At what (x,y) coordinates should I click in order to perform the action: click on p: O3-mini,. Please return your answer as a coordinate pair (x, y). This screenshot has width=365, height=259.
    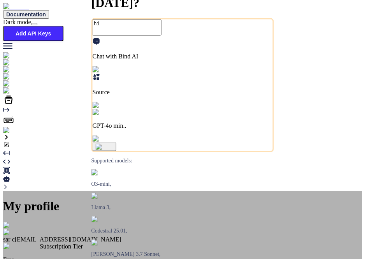
    Looking at the image, I should click on (182, 184).